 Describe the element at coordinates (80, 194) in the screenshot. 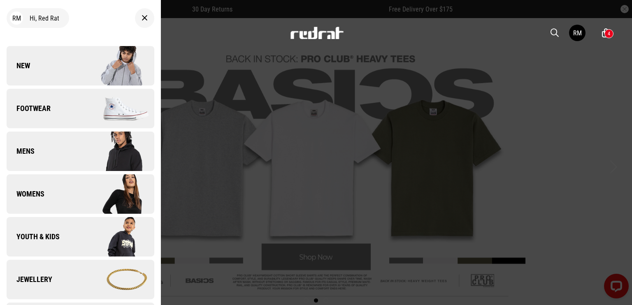

I see `a: Womens Company` at that location.